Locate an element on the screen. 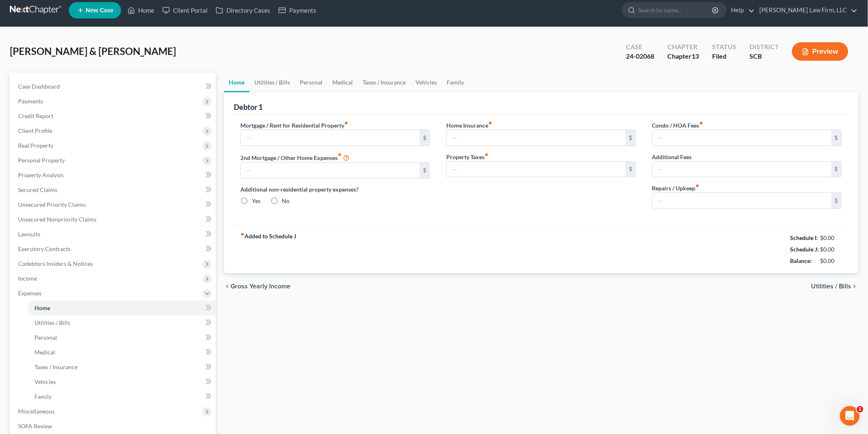  a: Directory Cases is located at coordinates (243, 10).